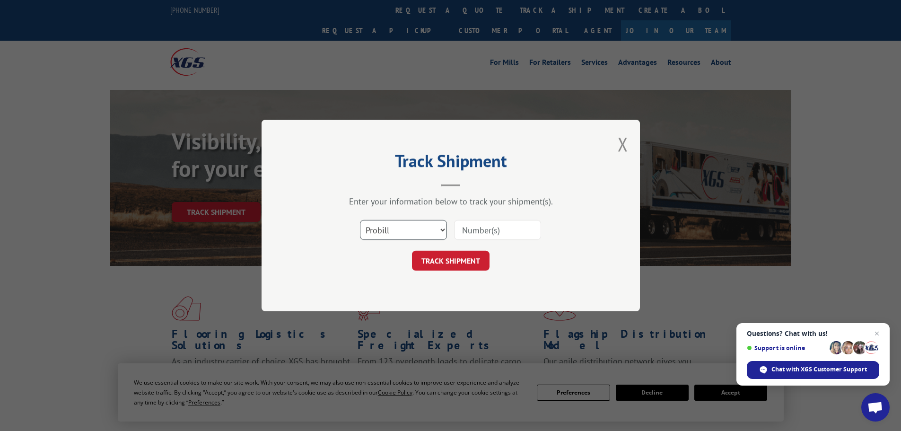  Describe the element at coordinates (451, 201) in the screenshot. I see `div: Enter your information below to track your shipment(s).` at that location.